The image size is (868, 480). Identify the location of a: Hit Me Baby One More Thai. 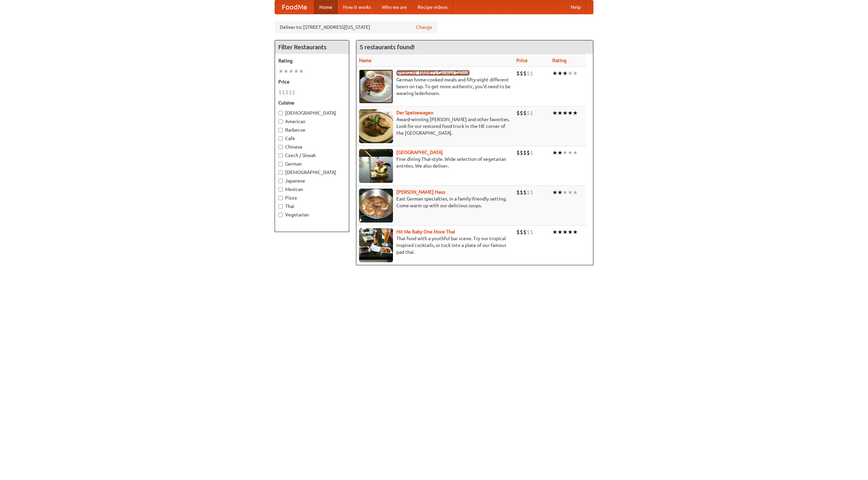
(425, 232).